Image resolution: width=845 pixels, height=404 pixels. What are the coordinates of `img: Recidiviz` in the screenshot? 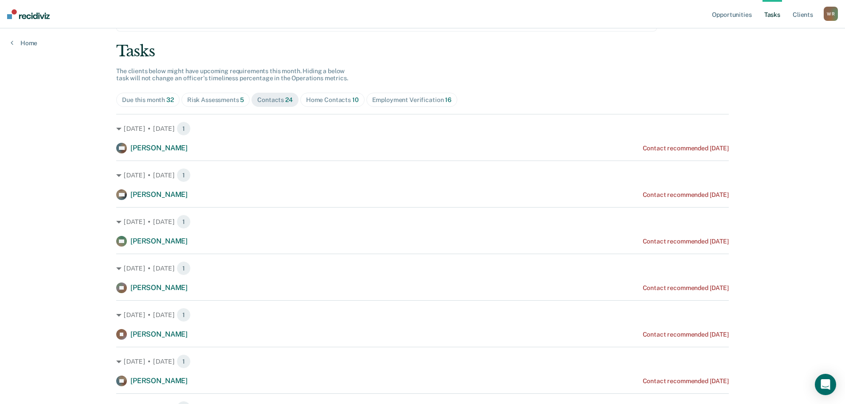 It's located at (28, 14).